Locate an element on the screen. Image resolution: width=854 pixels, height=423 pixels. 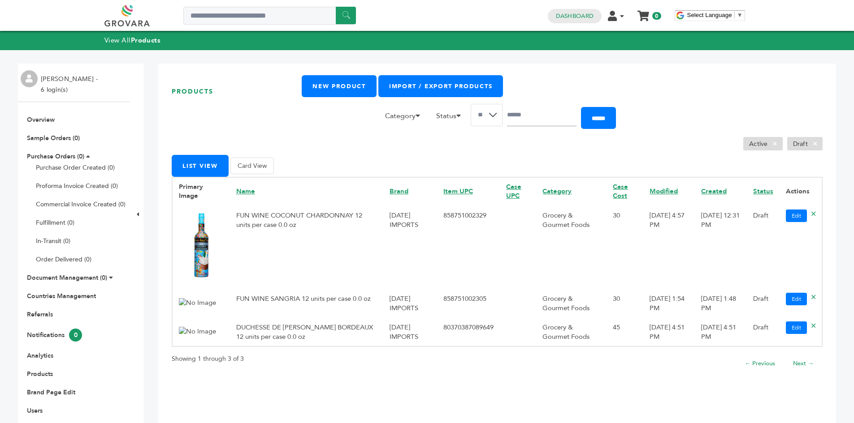
a: Brand is located at coordinates (399, 191).